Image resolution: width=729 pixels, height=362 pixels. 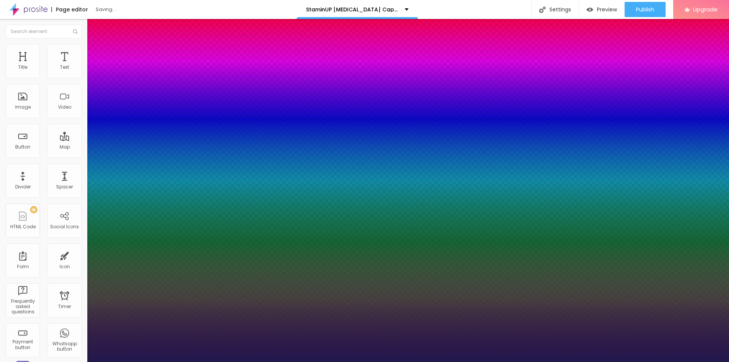 What do you see at coordinates (705, 9) in the screenshot?
I see `span: Upgrade` at bounding box center [705, 9].